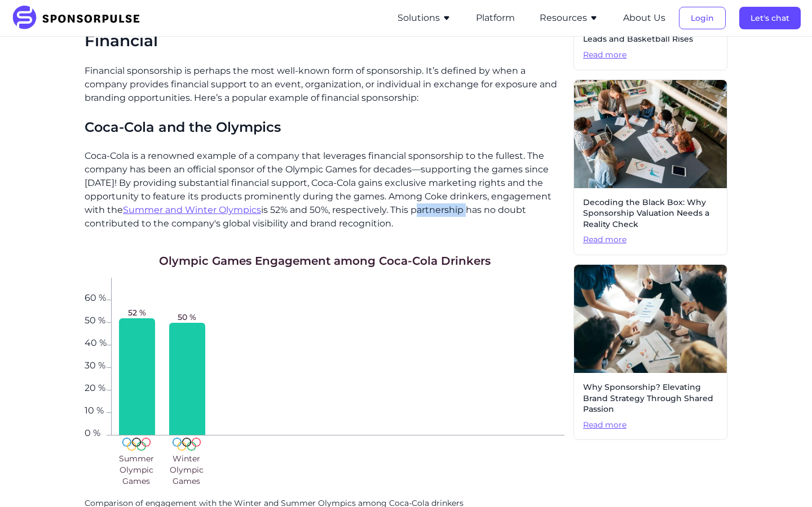  What do you see at coordinates (192, 210) in the screenshot?
I see `a: Summer and Winter Olympics` at bounding box center [192, 210].